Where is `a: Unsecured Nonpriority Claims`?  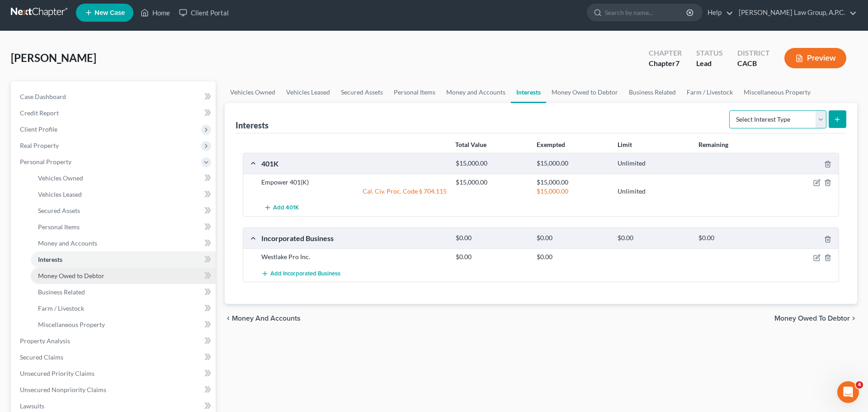 a: Unsecured Nonpriority Claims is located at coordinates (114, 390).